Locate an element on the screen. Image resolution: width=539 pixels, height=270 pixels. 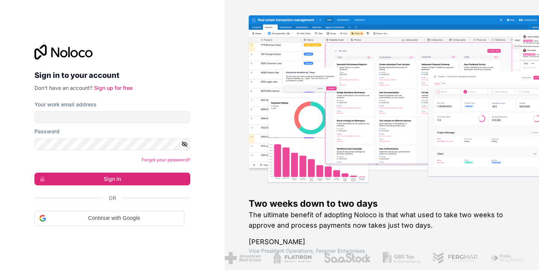
span: Or is located at coordinates (112, 198).